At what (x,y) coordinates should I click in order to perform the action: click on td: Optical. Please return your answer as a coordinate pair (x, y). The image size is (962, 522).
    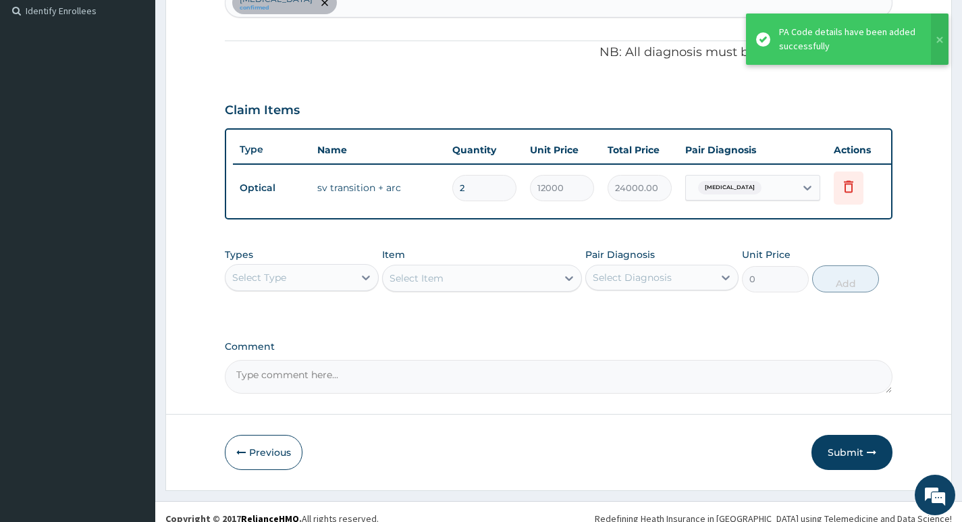
    Looking at the image, I should click on (271, 188).